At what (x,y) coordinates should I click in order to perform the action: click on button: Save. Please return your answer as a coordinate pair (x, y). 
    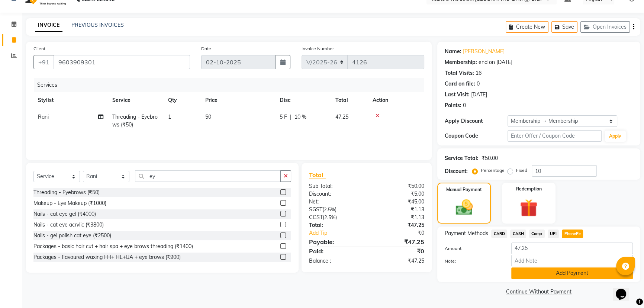
    Looking at the image, I should click on (564, 27).